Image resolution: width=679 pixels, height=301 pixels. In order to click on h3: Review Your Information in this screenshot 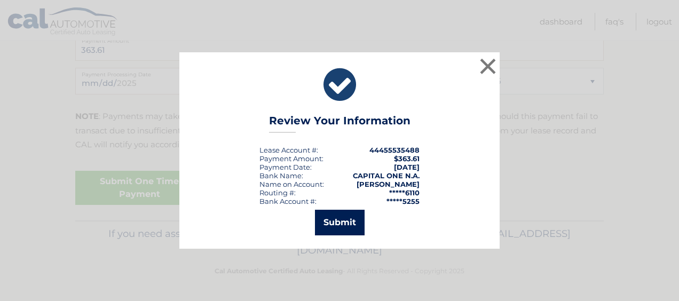, I will do `click(339, 123)`.